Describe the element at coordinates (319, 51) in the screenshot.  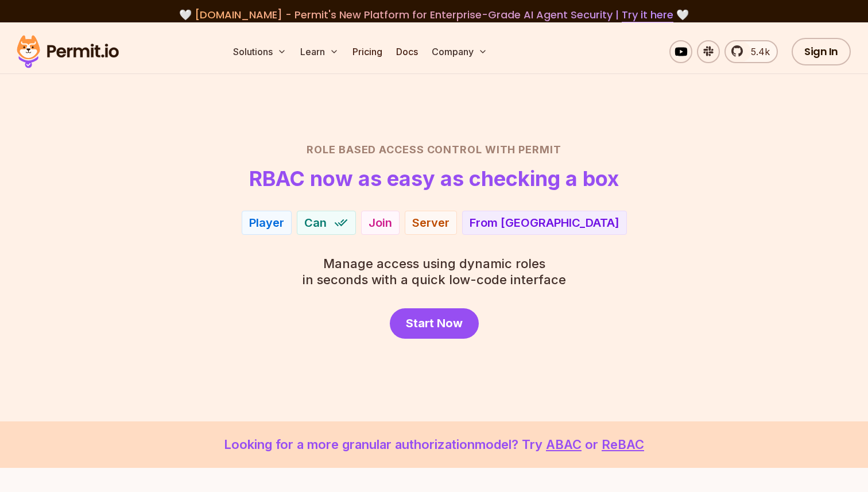
I see `button: Learn` at that location.